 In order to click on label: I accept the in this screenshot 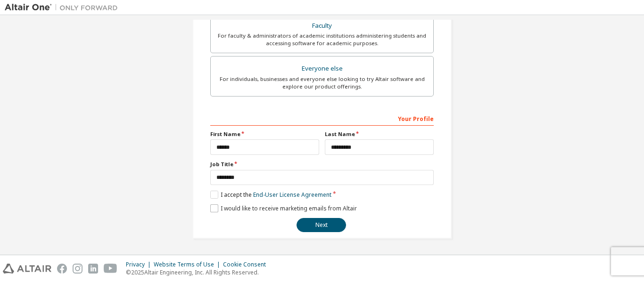, I will do `click(271, 194)`.